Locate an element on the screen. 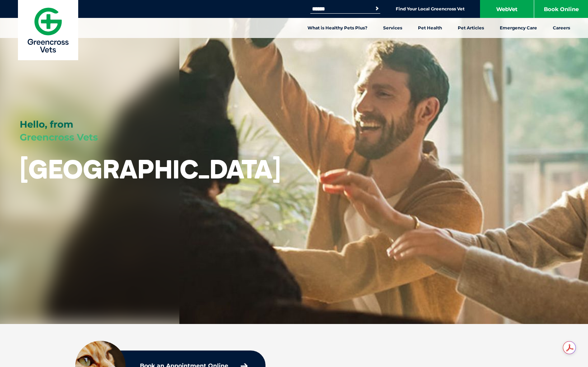 The image size is (588, 367). span: Hello, from is located at coordinates (46, 124).